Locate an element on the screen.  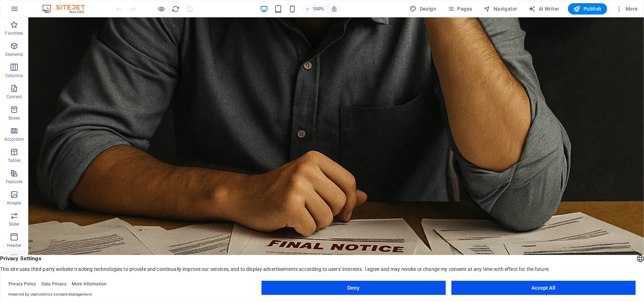
p: Slider is located at coordinates (14, 224).